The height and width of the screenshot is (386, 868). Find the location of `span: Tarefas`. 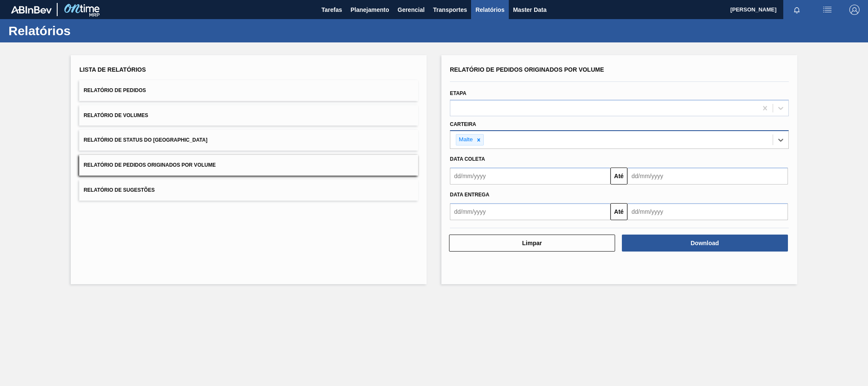

span: Tarefas is located at coordinates (332, 10).